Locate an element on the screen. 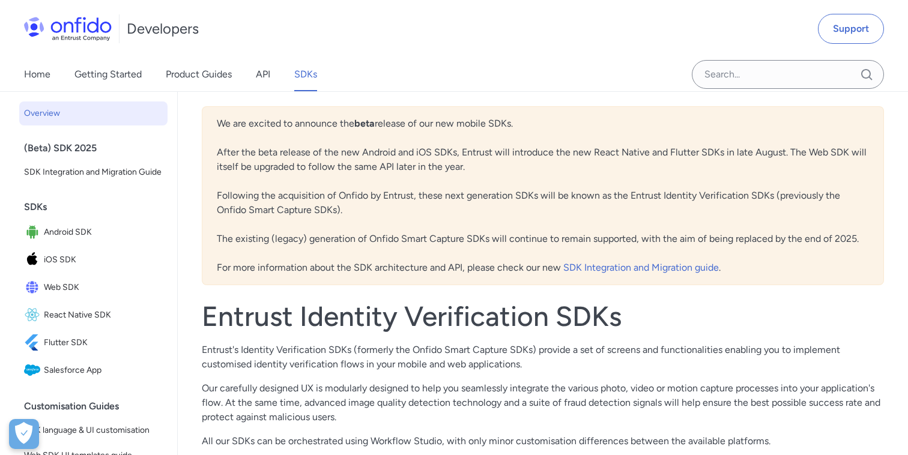 This screenshot has height=455, width=908. p: Our carefully designed UX is modularly designed to help you seamlessly integrate the various phot... is located at coordinates (543, 403).